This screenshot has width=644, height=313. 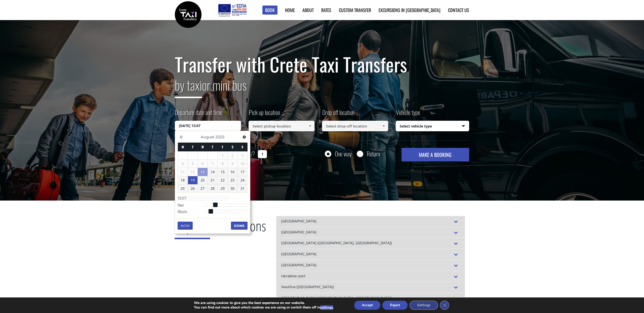 What do you see at coordinates (213, 180) in the screenshot?
I see `a: 21` at bounding box center [213, 180].